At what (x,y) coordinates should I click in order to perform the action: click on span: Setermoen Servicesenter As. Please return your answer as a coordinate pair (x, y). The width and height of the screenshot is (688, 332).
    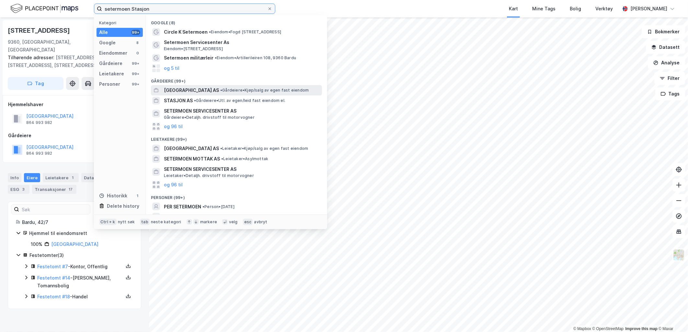
    Looking at the image, I should click on (242, 42).